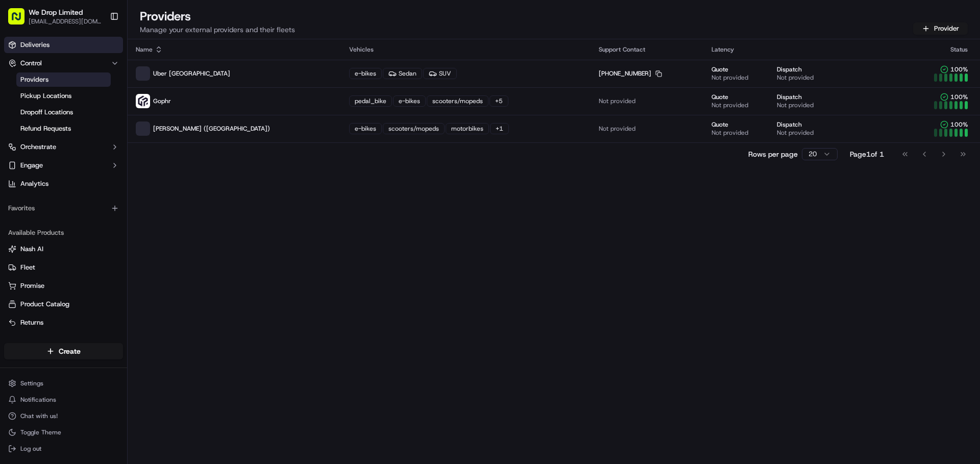 The height and width of the screenshot is (464, 980). What do you see at coordinates (63, 304) in the screenshot?
I see `a: Product Catalog` at bounding box center [63, 304].